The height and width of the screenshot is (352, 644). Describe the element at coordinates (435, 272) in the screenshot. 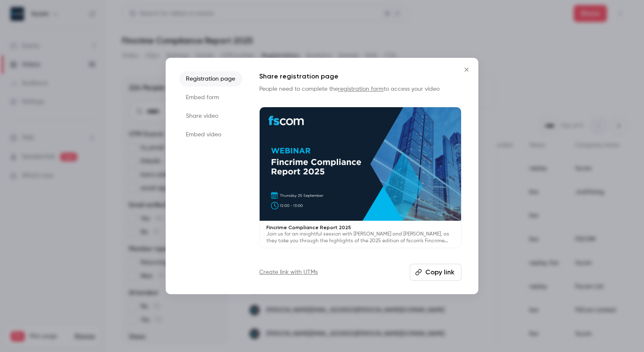

I see `button: Copy link` at that location.